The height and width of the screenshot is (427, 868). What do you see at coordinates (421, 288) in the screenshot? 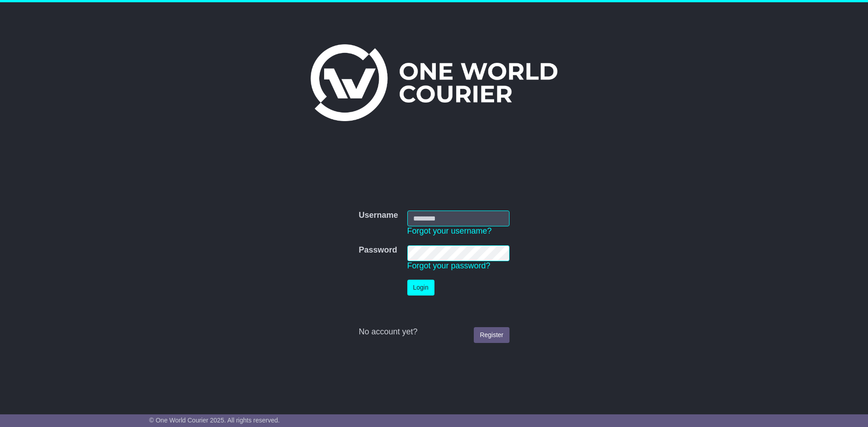
I see `button: Login` at bounding box center [421, 288].